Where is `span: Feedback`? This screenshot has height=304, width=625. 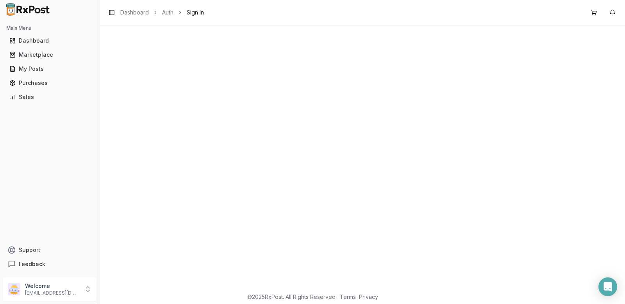 span: Feedback is located at coordinates (32, 264).